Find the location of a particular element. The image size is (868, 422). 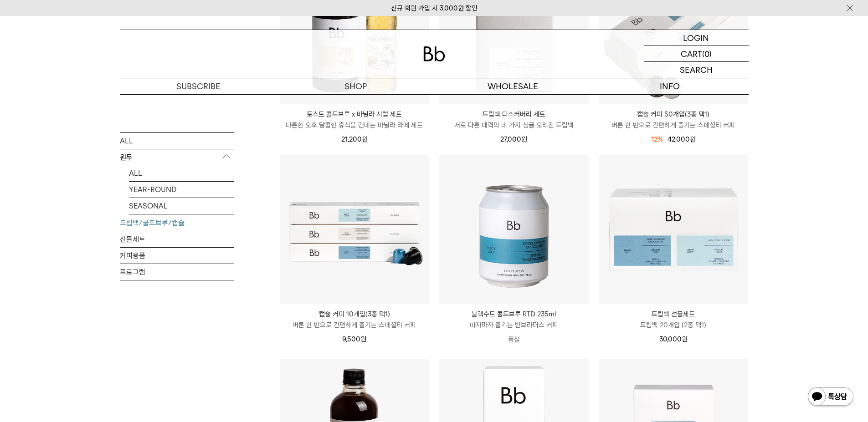

img: 로고 is located at coordinates (434, 54).